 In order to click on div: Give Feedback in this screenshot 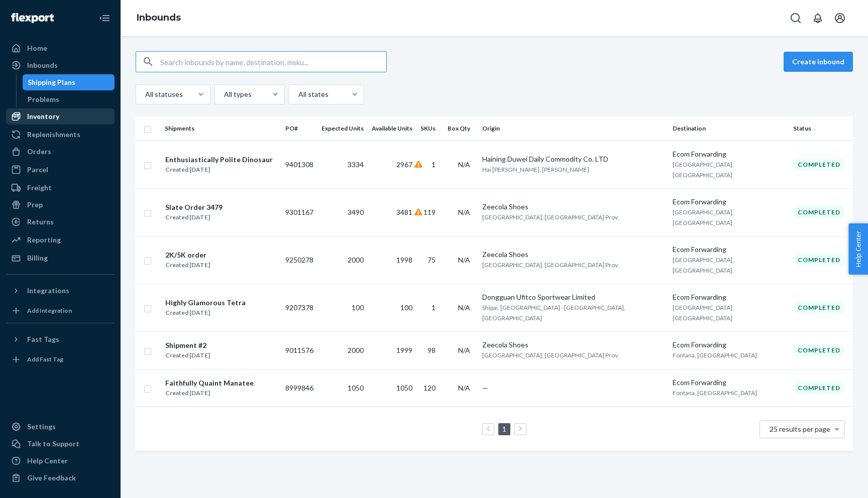, I will do `click(51, 478)`.